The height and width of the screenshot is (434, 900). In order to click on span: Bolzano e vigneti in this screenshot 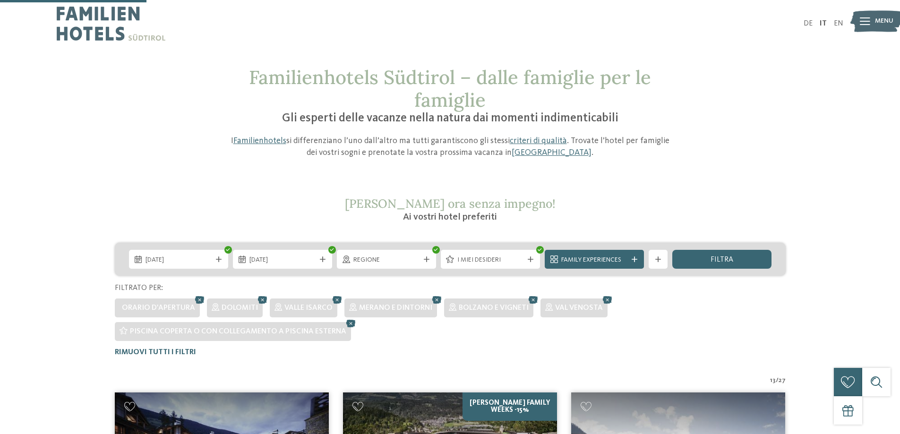, I will do `click(494, 308)`.